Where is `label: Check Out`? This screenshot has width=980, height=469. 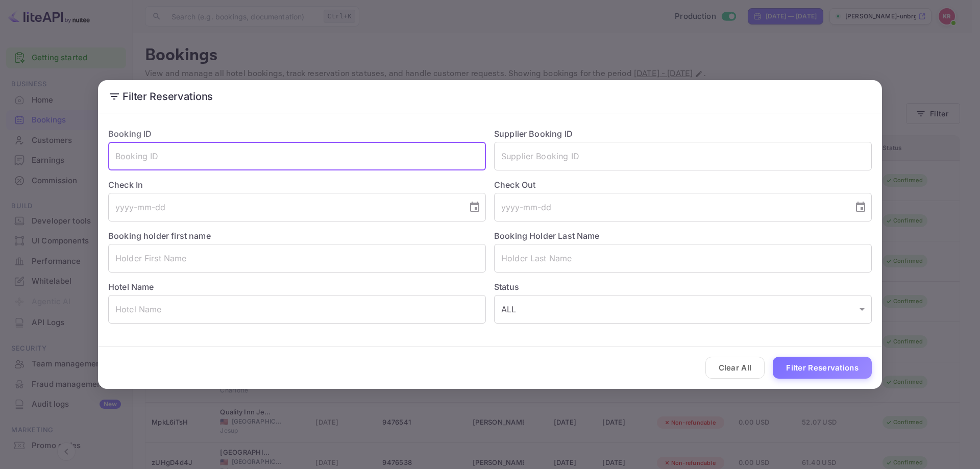
label: Check Out is located at coordinates (683, 185).